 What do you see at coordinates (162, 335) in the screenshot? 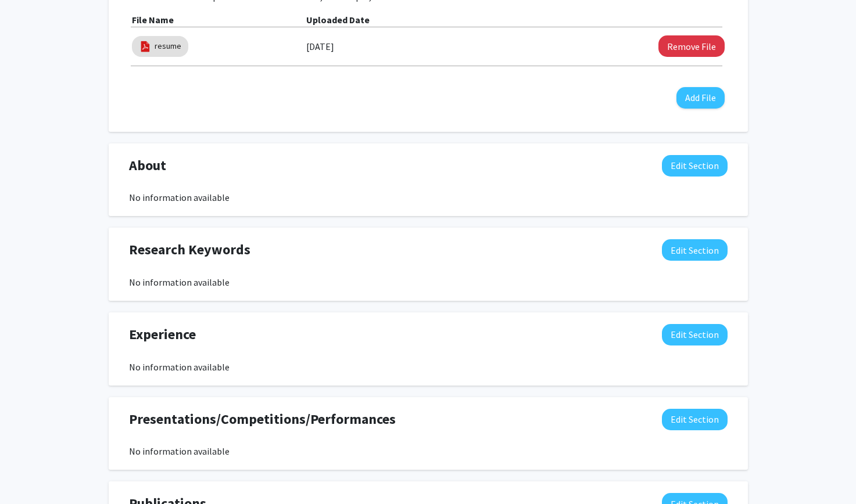
I see `span: Experience` at bounding box center [162, 335].